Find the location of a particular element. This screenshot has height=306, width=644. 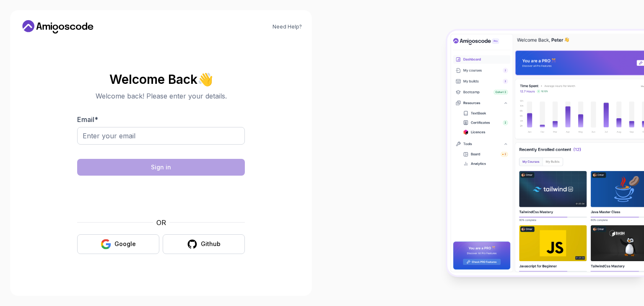

p: OR is located at coordinates (161, 222).